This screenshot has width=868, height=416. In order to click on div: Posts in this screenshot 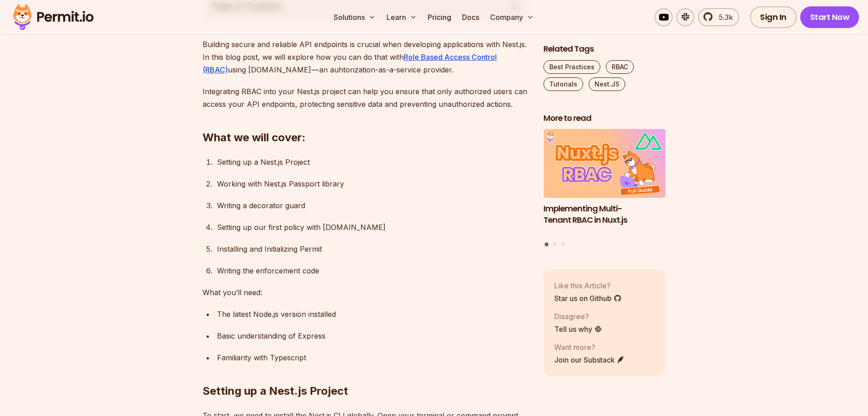, I will do `click(604, 189)`.